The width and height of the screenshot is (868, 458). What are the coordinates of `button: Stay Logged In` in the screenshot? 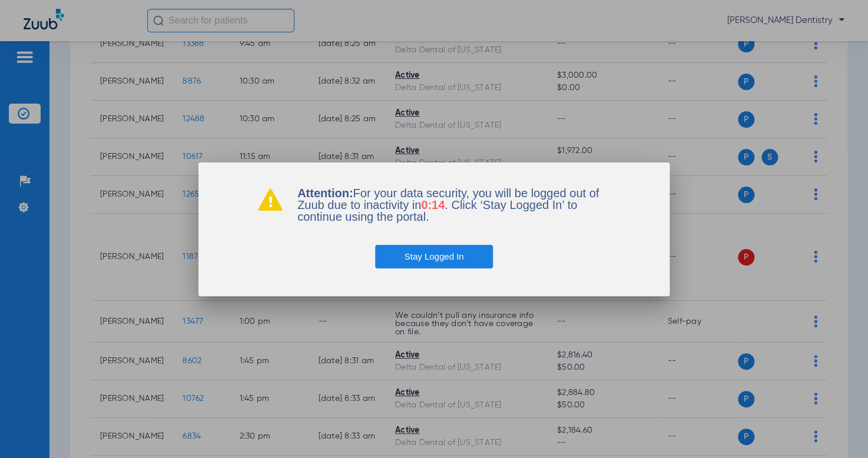 It's located at (434, 257).